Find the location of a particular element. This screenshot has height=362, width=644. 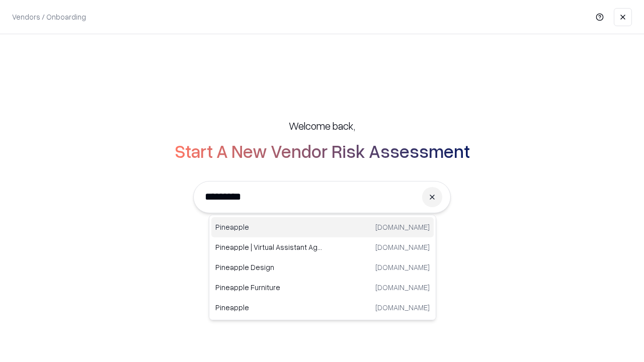

p: Pineapple Design is located at coordinates (269, 267).